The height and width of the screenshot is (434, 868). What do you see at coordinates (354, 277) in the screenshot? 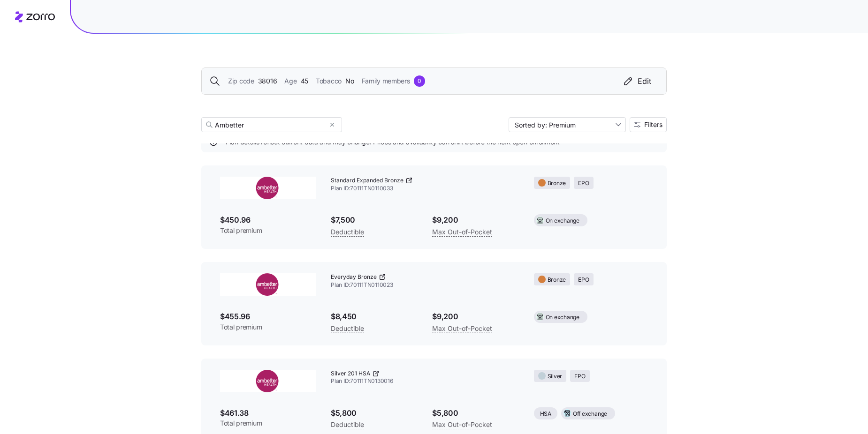
I see `span: Everyday Bronze` at bounding box center [354, 277].